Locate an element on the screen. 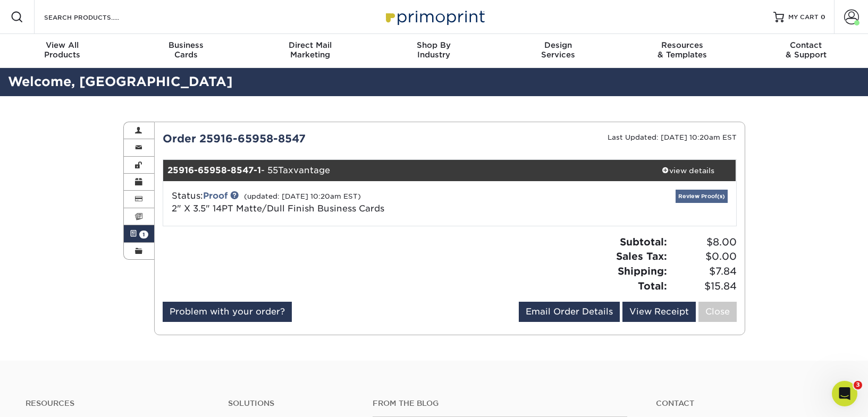  a: view details is located at coordinates (688, 170).